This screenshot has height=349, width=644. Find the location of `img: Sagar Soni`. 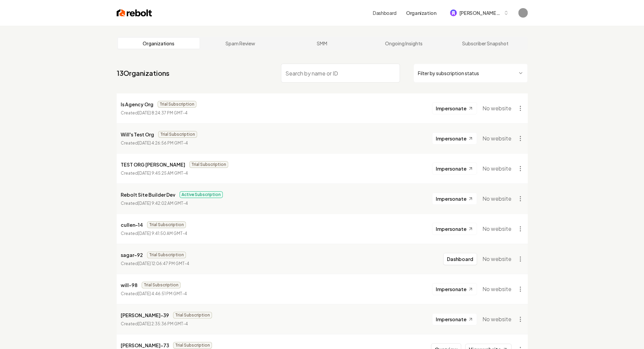

img: Sagar Soni is located at coordinates (523, 13).